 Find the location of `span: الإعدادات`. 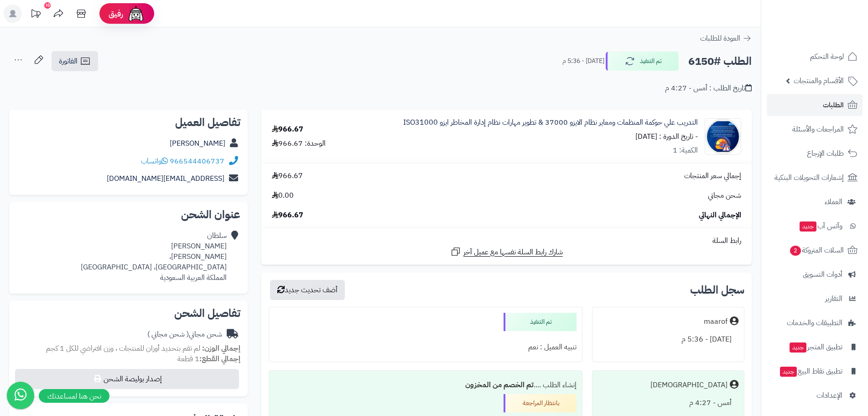

span: الإعدادات is located at coordinates (830, 396).